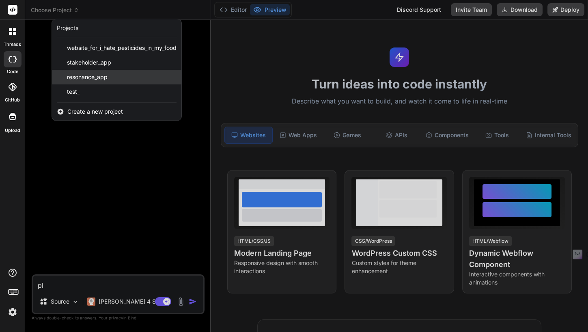 This screenshot has width=588, height=332. What do you see at coordinates (67, 28) in the screenshot?
I see `div: Projects` at bounding box center [67, 28].